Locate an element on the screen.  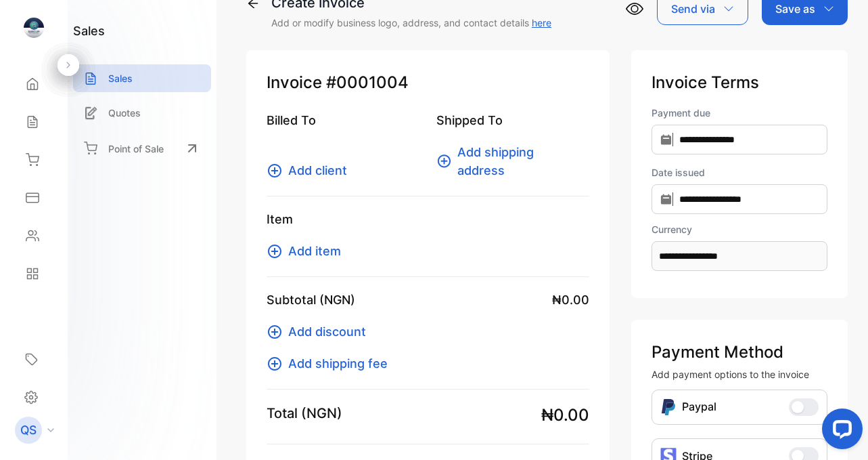
button: Add item is located at coordinates (308, 251).